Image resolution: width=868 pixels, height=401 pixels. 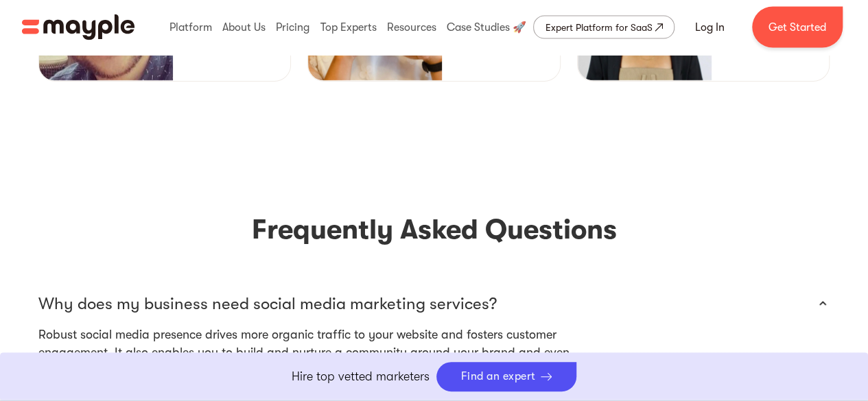 What do you see at coordinates (604, 28) in the screenshot?
I see `a: Expert Platform for SaaS` at bounding box center [604, 28].